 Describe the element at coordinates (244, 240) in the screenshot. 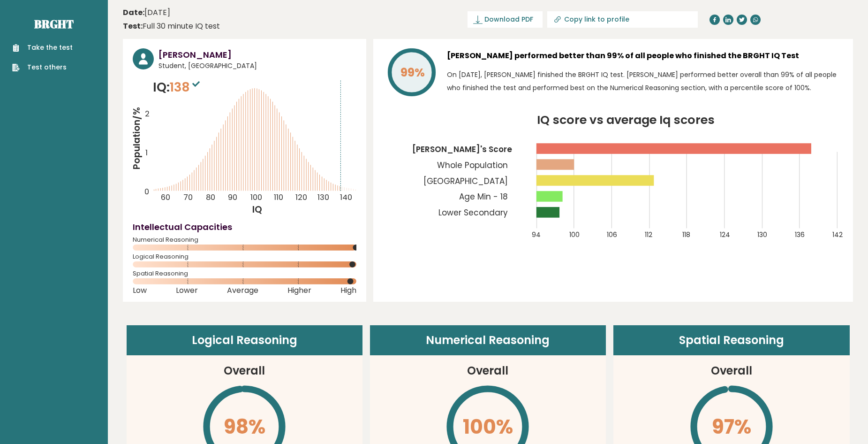

I see `span: Numerical Reasoning` at that location.